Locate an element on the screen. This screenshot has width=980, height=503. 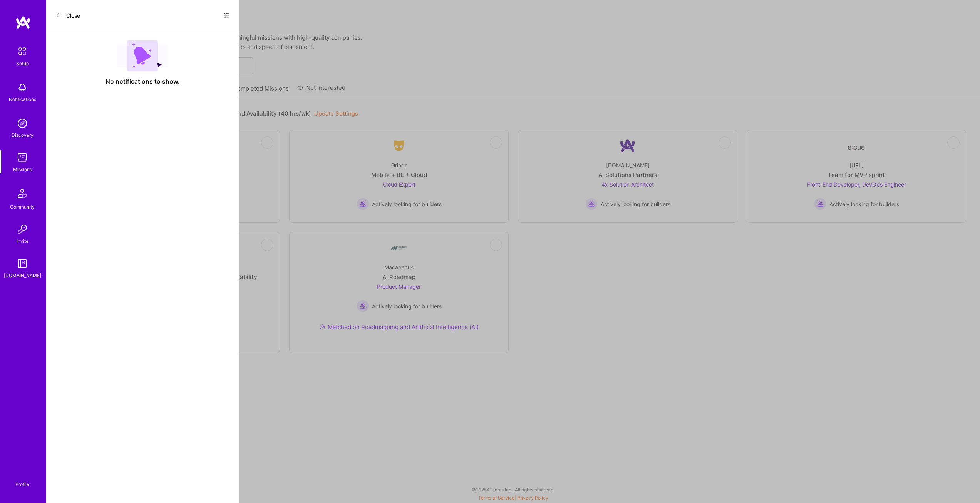
img: teamwork is located at coordinates (23, 158).